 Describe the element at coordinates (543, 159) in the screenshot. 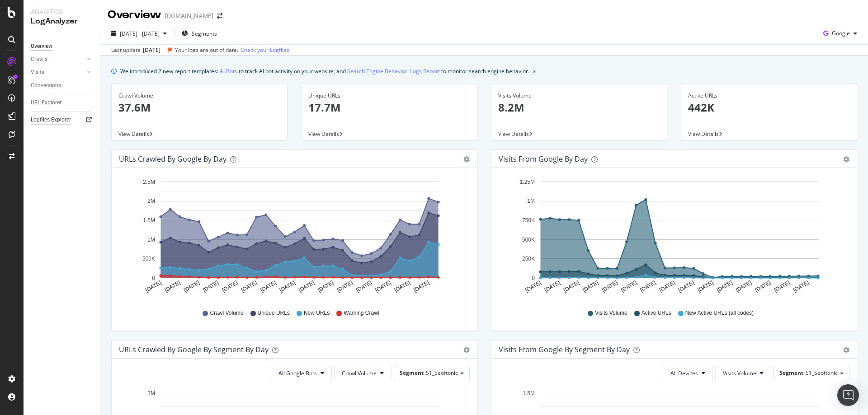

I see `div: Visits from Google by day` at that location.